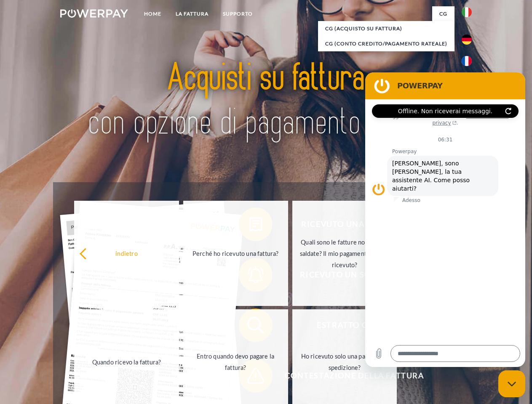 Image resolution: width=532 pixels, height=404 pixels. Describe the element at coordinates (237, 14) in the screenshot. I see `a: Supporto` at that location.